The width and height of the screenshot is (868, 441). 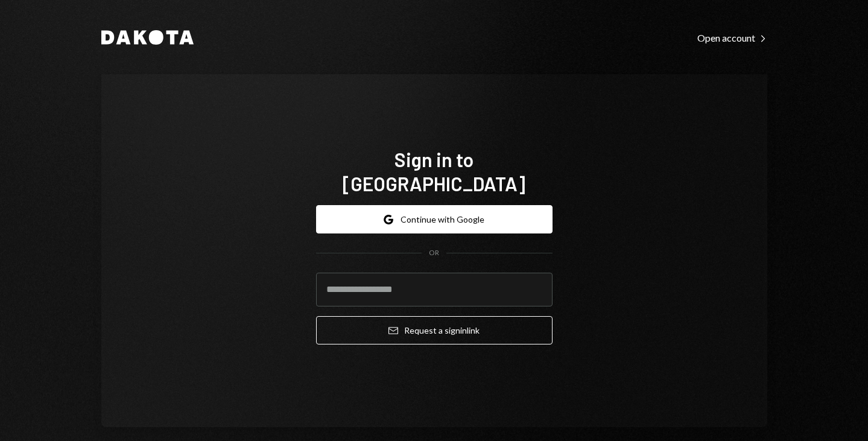 I want to click on button: Continue with Google, so click(x=435, y=219).